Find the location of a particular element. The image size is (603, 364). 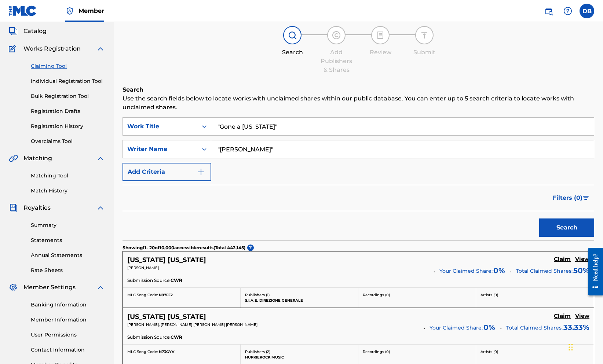

div: Chat Widget is located at coordinates (585, 347).